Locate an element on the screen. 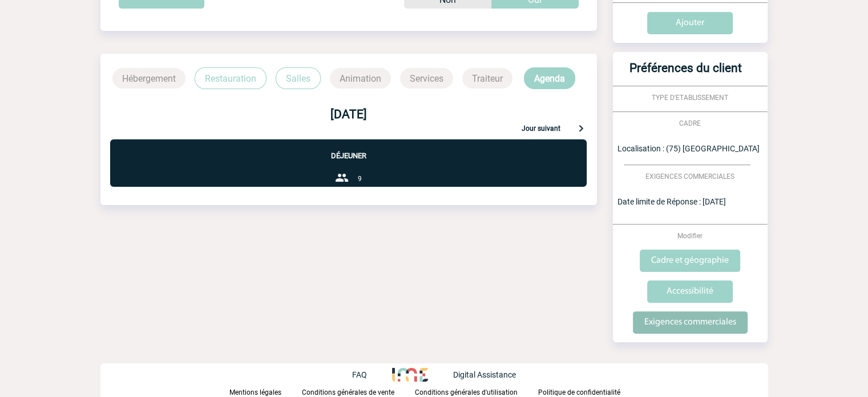  img: group-24-px-b.png is located at coordinates (342, 177).